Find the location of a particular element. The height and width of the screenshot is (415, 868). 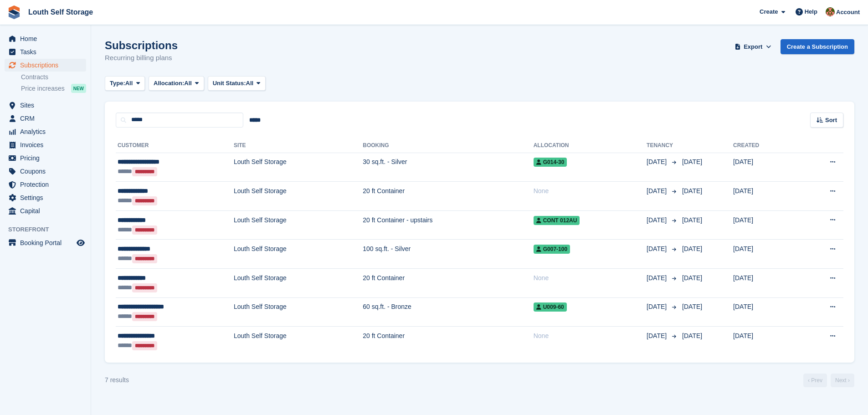

button: Allocation: All is located at coordinates (177, 83).